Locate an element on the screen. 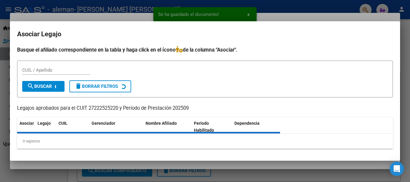 Image resolution: width=410 pixels, height=182 pixels. datatable-header-cell: Nombre Afiliado is located at coordinates (167, 127).